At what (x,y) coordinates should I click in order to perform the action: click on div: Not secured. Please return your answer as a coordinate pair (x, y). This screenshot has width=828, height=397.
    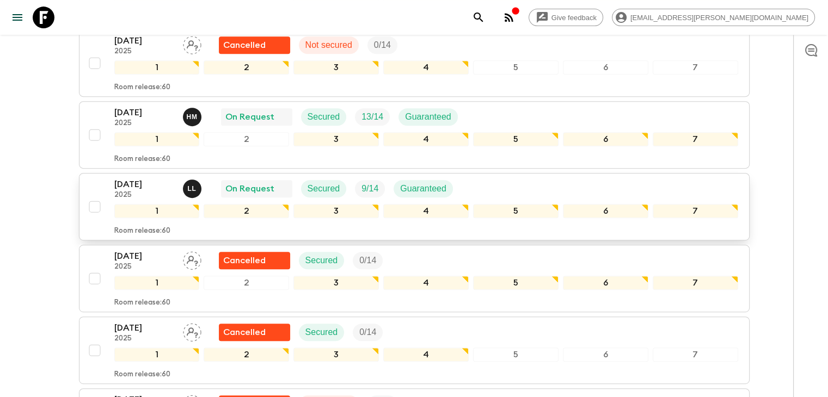
    Looking at the image, I should click on (329, 45).